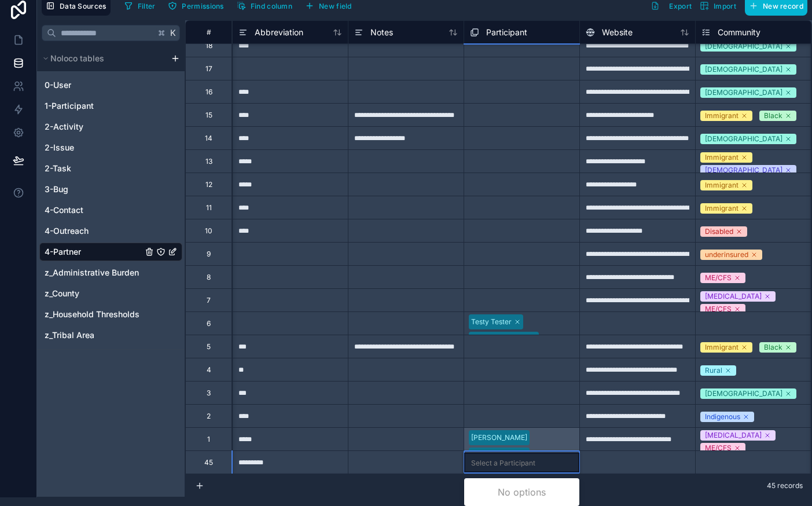  What do you see at coordinates (209, 115) in the screenshot?
I see `div: 15` at bounding box center [209, 115].